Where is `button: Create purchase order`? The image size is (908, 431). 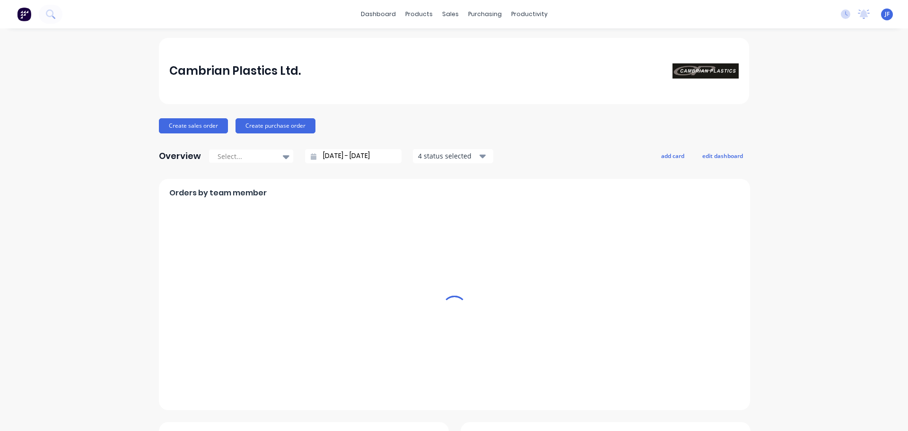
button: Create purchase order is located at coordinates (275, 126).